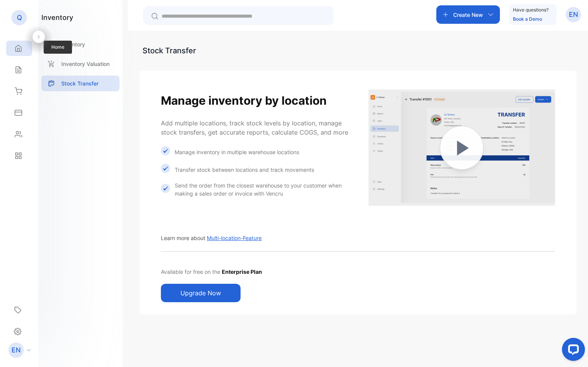  What do you see at coordinates (73, 44) in the screenshot?
I see `p: Inventory` at bounding box center [73, 44].